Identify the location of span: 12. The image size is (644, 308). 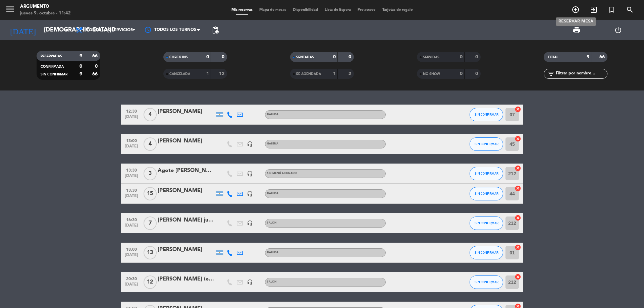
(150, 282).